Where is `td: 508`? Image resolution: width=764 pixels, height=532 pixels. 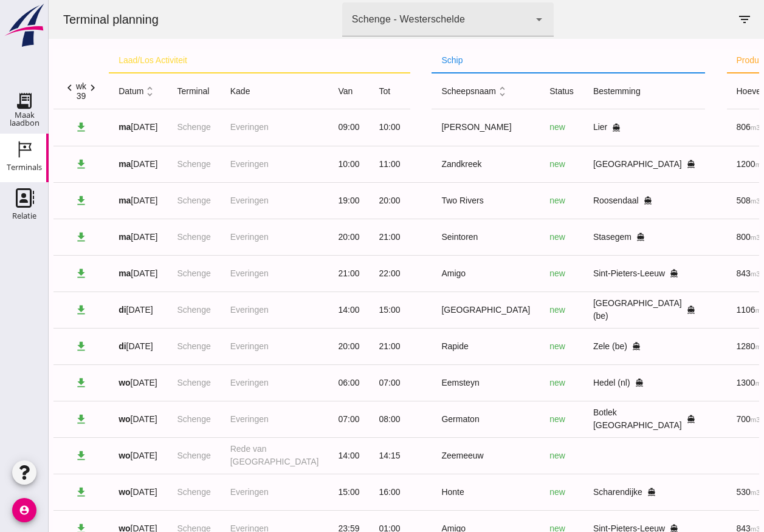 td: 508 is located at coordinates (712, 201).